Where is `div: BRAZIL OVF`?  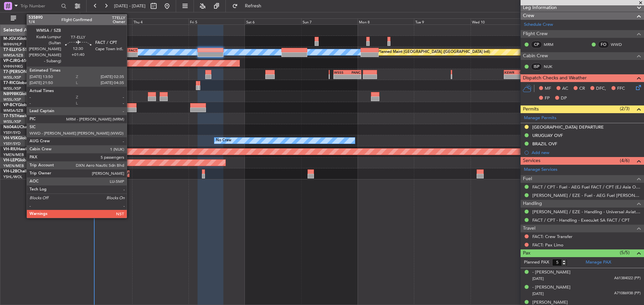 div: BRAZIL OVF is located at coordinates (544, 144).